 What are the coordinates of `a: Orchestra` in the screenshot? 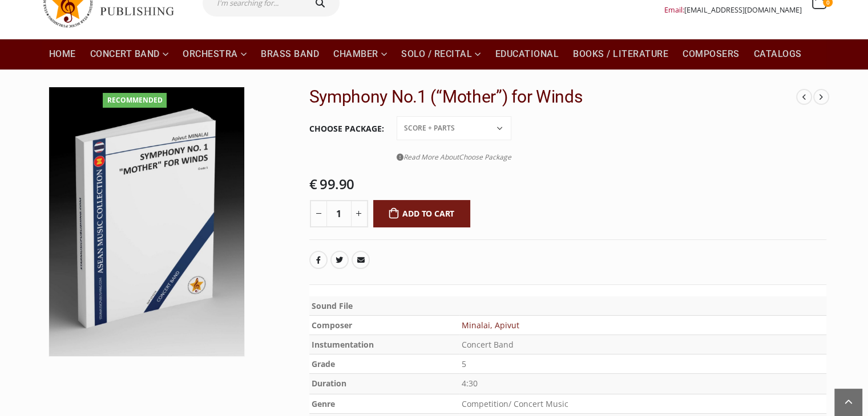 It's located at (215, 54).